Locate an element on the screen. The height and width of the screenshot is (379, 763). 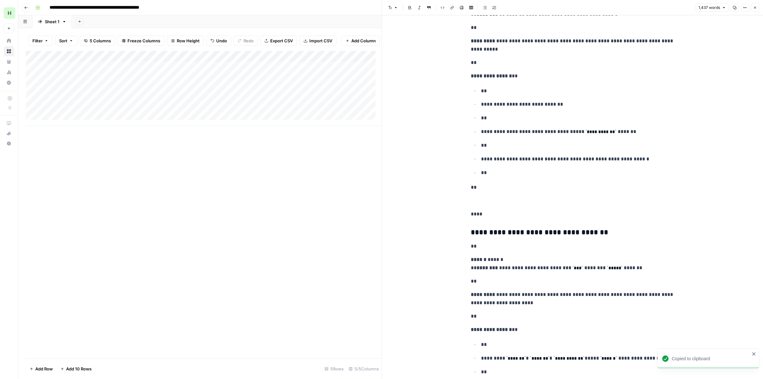
button: Filter is located at coordinates (40, 41).